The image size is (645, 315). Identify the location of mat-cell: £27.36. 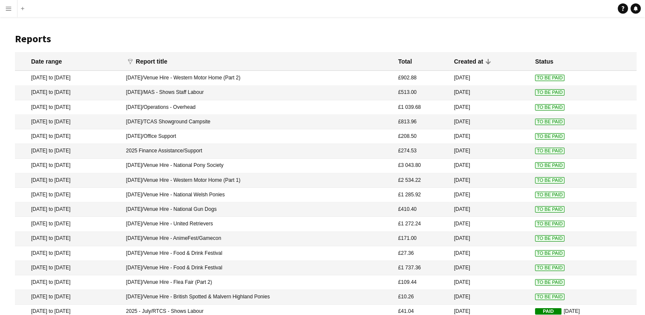
(422, 253).